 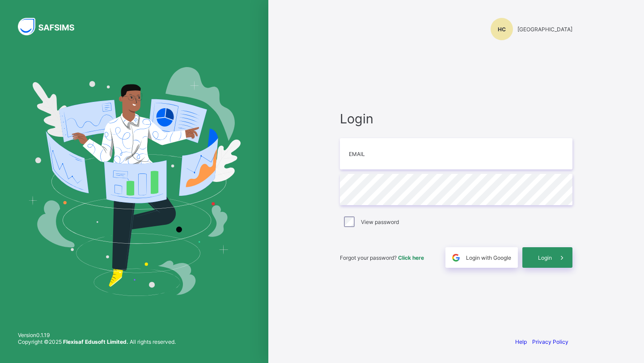 What do you see at coordinates (488, 257) in the screenshot?
I see `span: Login with Google` at bounding box center [488, 257].